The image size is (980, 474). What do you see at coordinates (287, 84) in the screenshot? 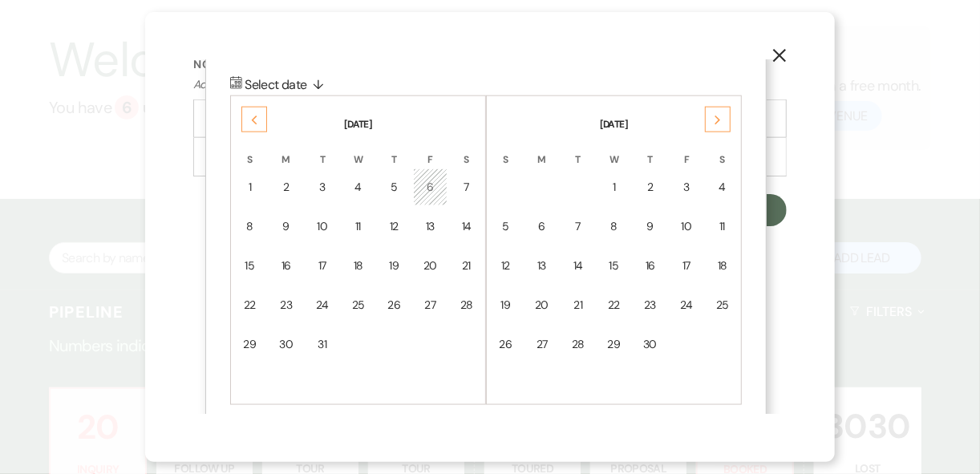
I see `span: Select date` at bounding box center [287, 84].